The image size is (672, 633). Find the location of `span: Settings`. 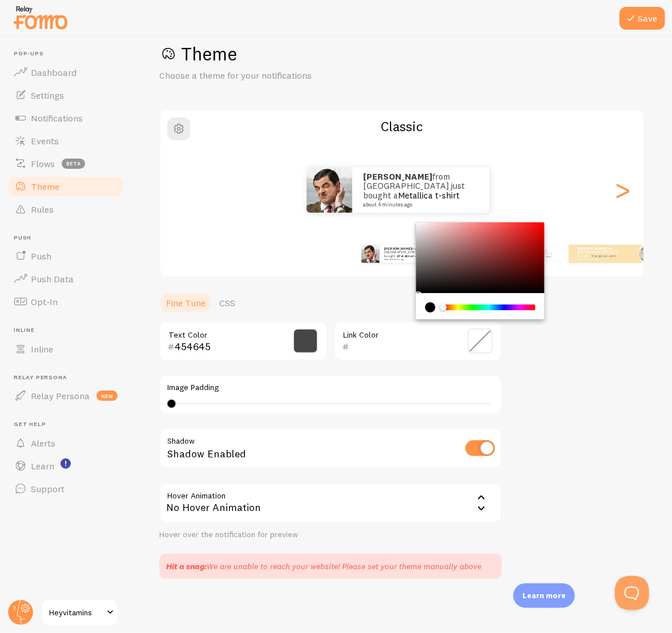

span: Settings is located at coordinates (47, 95).